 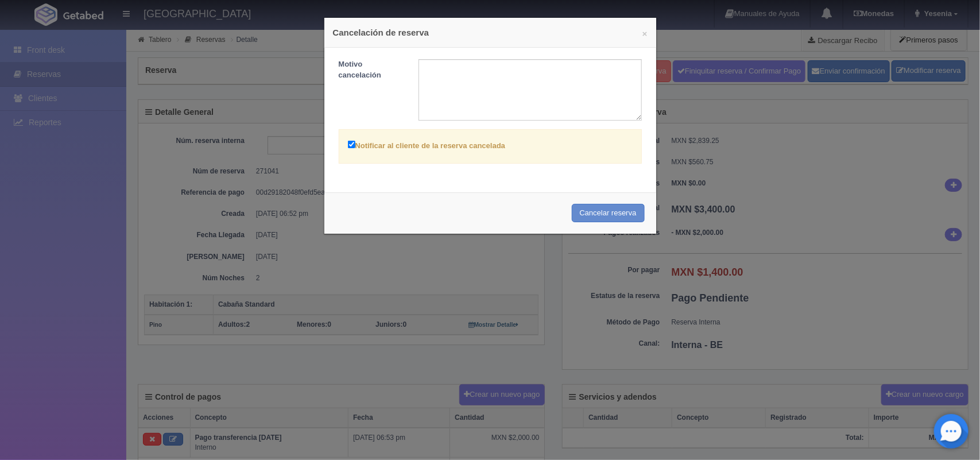 What do you see at coordinates (371, 69) in the screenshot?
I see `label: Motivo cancelación` at bounding box center [371, 69].